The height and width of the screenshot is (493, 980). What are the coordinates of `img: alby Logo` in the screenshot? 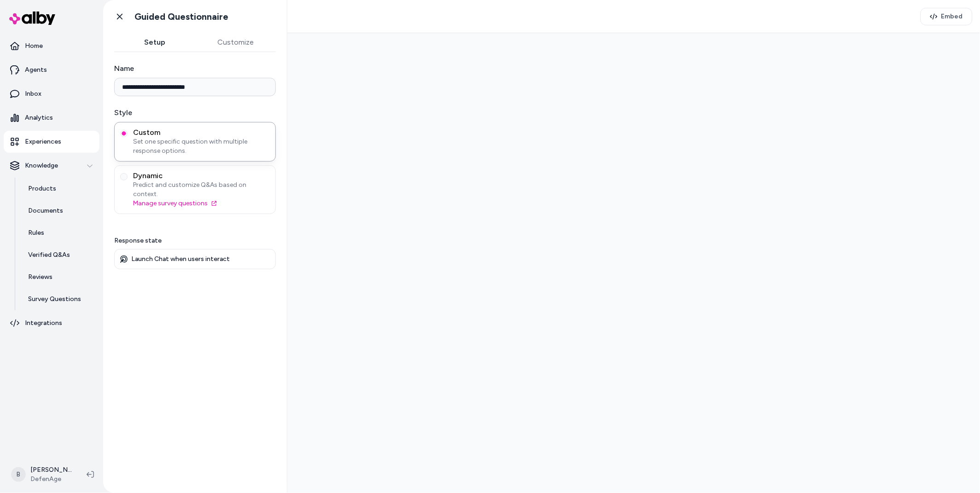 It's located at (33, 18).